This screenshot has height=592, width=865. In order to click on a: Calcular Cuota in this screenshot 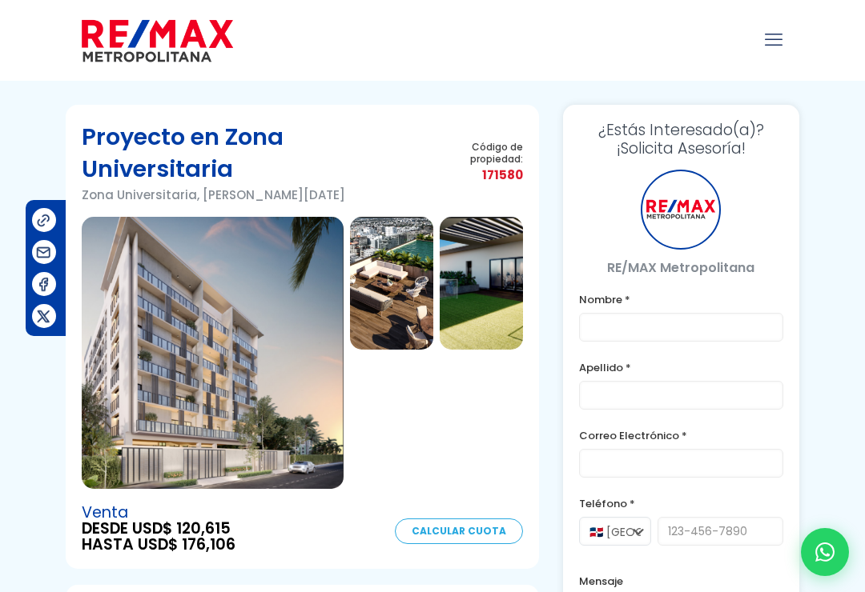, I will do `click(459, 532)`.